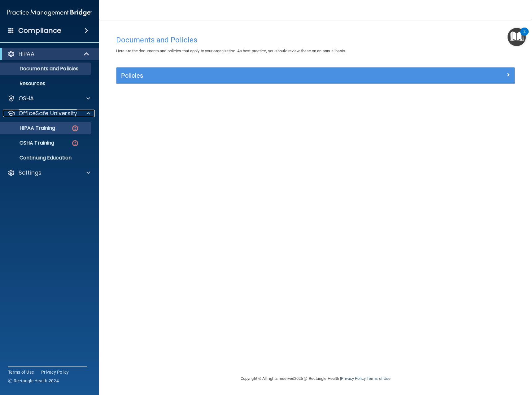 This screenshot has width=532, height=395. What do you see at coordinates (49, 173) in the screenshot?
I see `a: Settings` at bounding box center [49, 173].